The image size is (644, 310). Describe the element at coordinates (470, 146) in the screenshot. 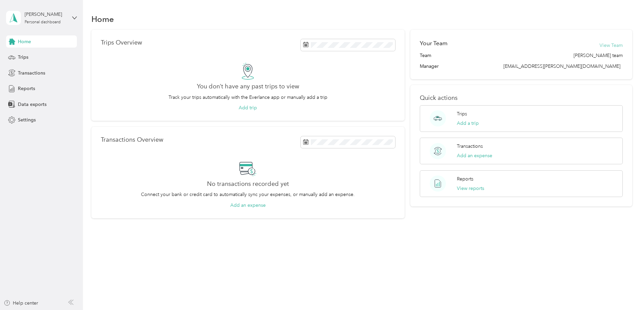

I see `p: Transactions` at that location.